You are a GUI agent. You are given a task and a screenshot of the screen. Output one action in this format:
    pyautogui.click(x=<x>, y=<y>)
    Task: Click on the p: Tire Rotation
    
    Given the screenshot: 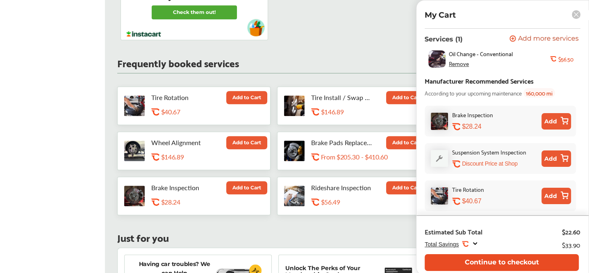 What is the action you would take?
    pyautogui.click(x=182, y=97)
    